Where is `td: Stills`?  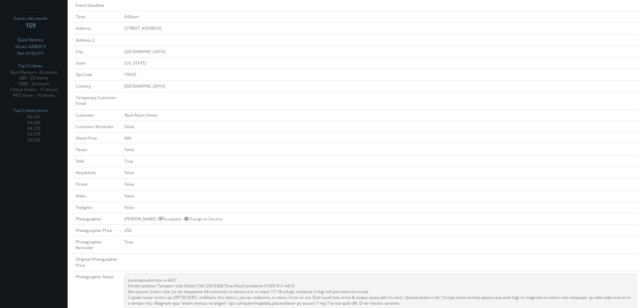 td: Stills is located at coordinates (97, 161).